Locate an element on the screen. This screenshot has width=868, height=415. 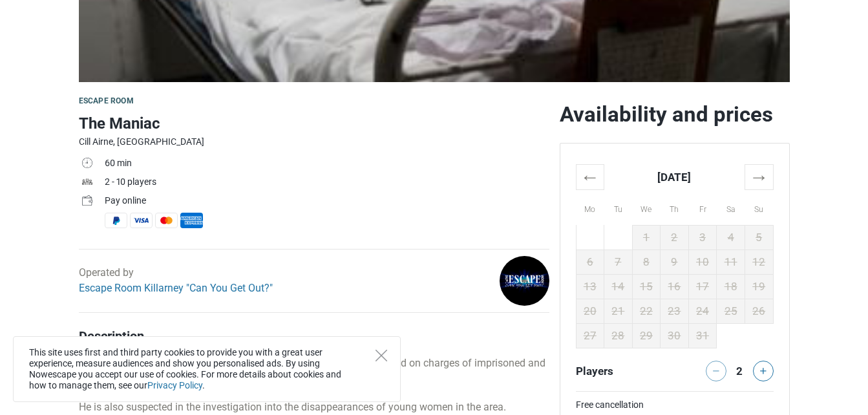
h4: Description is located at coordinates (314, 336).